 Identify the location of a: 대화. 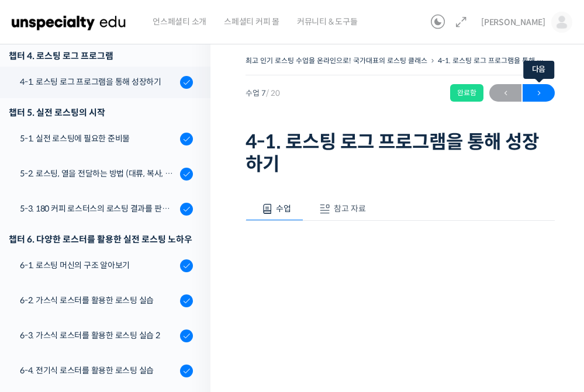
(114, 309).